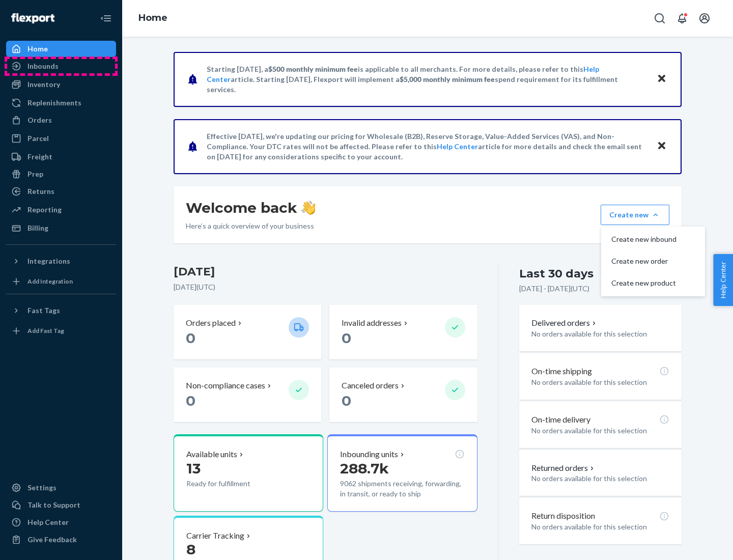  Describe the element at coordinates (564, 468) in the screenshot. I see `button: Returned orders` at that location.